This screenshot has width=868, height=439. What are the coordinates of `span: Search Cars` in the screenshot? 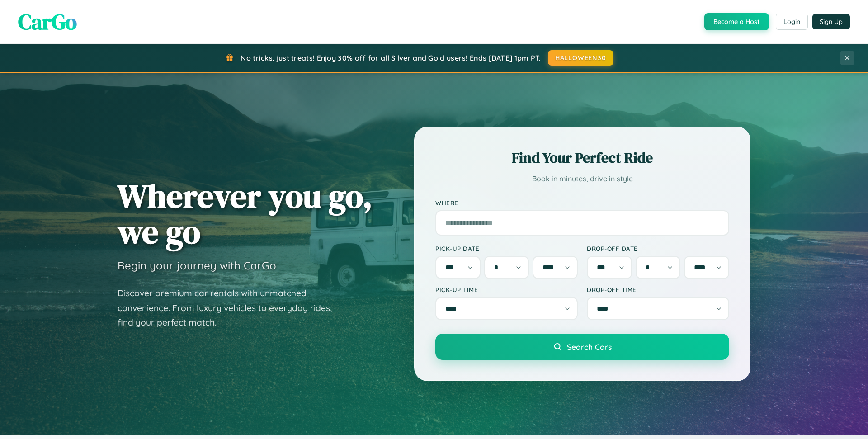 It's located at (589, 347).